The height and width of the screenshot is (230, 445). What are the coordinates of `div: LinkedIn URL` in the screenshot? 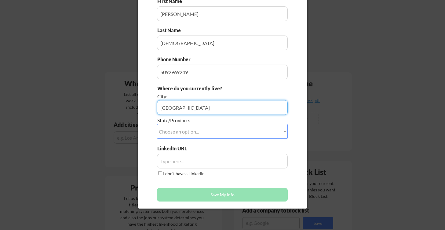 It's located at (180, 148).